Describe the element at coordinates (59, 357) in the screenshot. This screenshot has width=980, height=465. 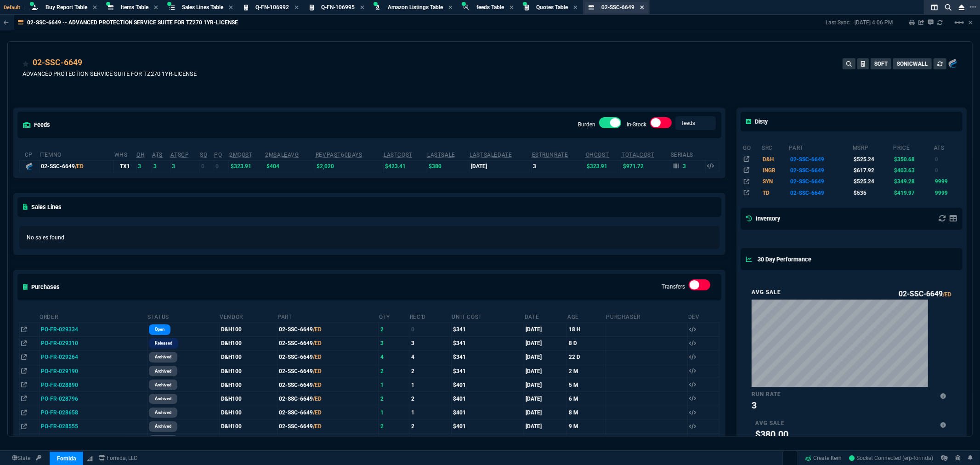
I see `span: PO-FR-029264` at that location.